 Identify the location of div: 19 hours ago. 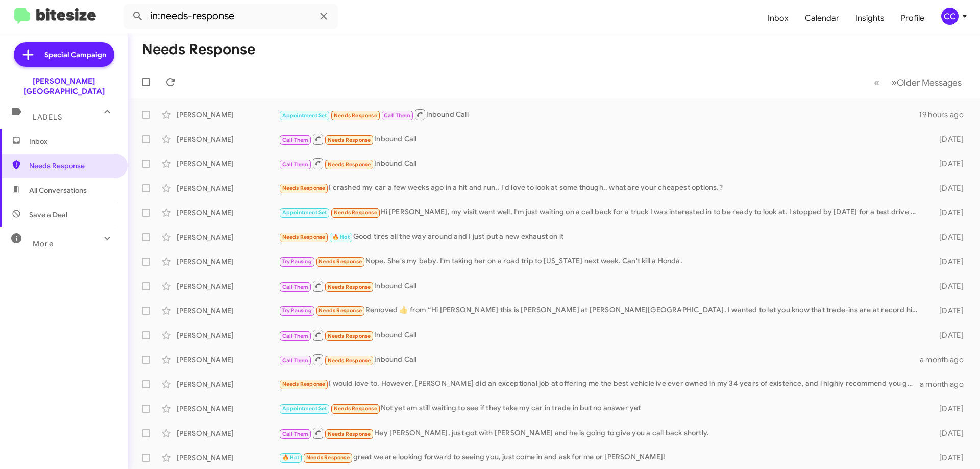
(946, 115).